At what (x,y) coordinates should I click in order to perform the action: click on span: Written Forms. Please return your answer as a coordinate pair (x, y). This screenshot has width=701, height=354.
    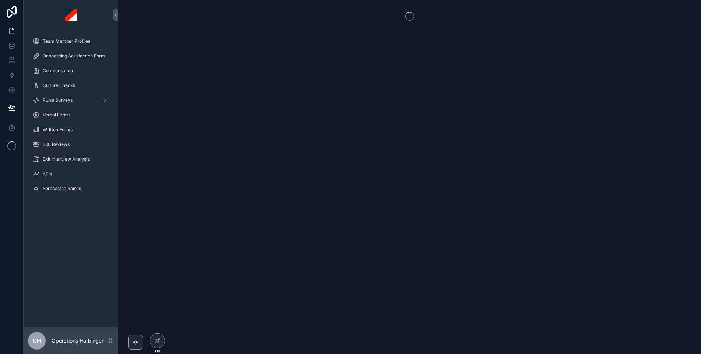
    Looking at the image, I should click on (57, 130).